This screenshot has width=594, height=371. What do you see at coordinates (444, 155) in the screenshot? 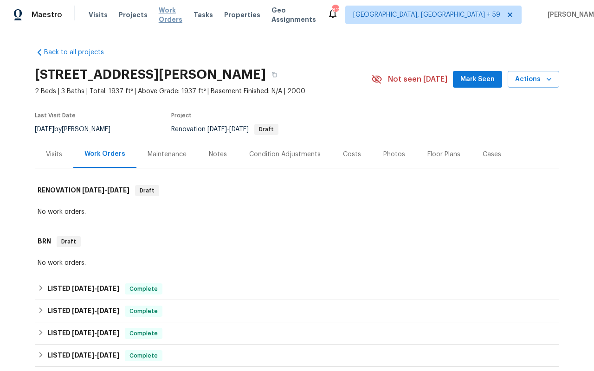
I see `div: Floor Plans` at bounding box center [444, 155].